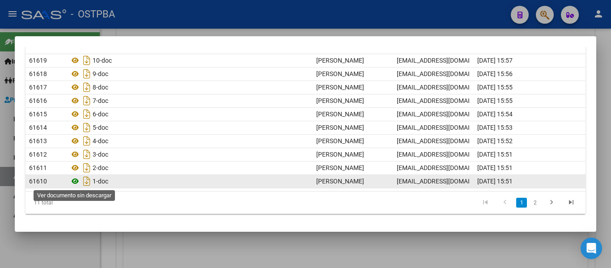 The width and height of the screenshot is (611, 268). Describe the element at coordinates (552, 203) in the screenshot. I see `a: go to next page` at that location.